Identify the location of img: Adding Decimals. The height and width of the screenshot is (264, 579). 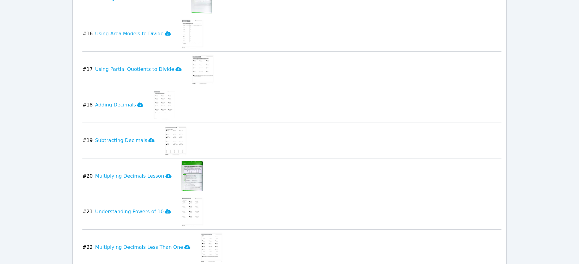
(164, 105).